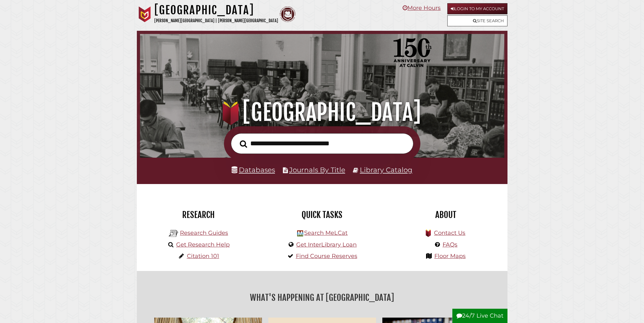 This screenshot has height=323, width=644. Describe the element at coordinates (326, 245) in the screenshot. I see `a: Get InterLibrary Loan` at that location.